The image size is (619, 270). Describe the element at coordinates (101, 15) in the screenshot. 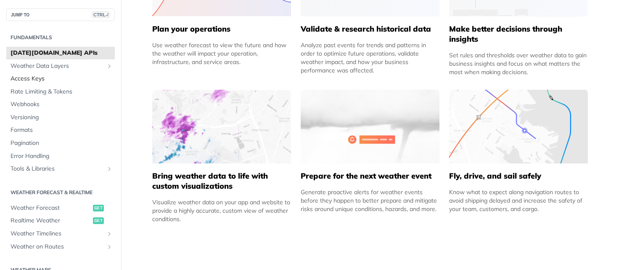

I see `span: CTRL-/` at that location.